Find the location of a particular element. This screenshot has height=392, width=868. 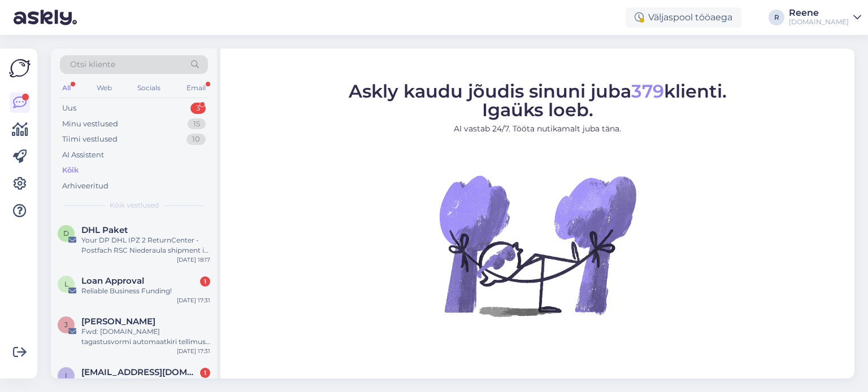

span: Jelena Kadak is located at coordinates (118, 321).